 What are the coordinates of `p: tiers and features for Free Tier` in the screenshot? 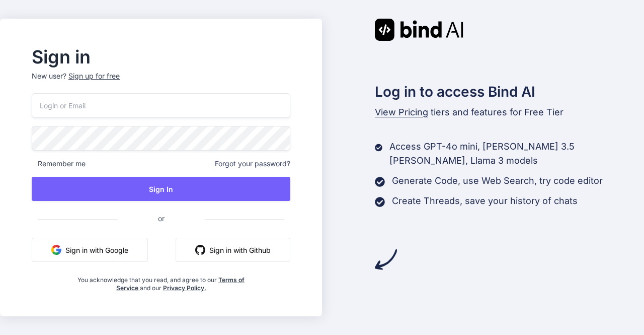 It's located at (509, 112).